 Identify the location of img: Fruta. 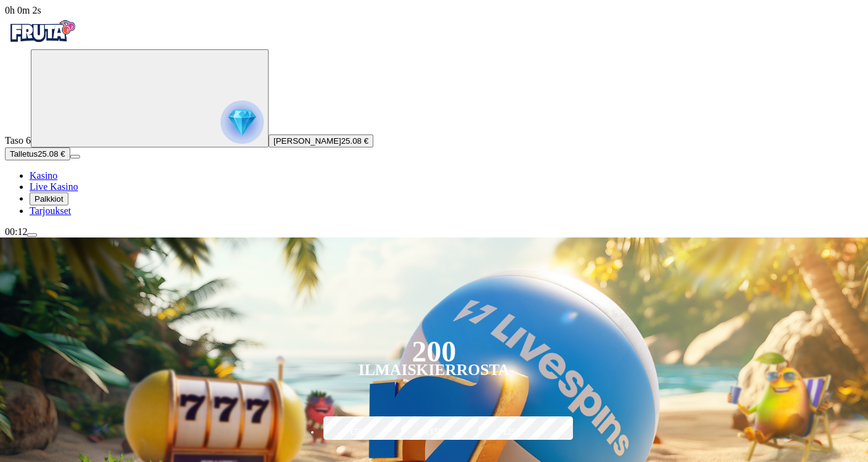
(42, 32).